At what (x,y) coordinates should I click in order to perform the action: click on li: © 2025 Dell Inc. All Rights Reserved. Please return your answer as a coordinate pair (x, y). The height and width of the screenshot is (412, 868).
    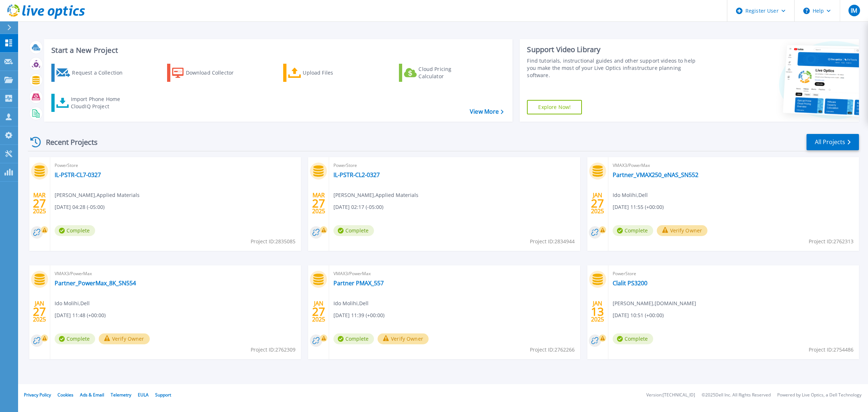
    Looking at the image, I should click on (736, 395).